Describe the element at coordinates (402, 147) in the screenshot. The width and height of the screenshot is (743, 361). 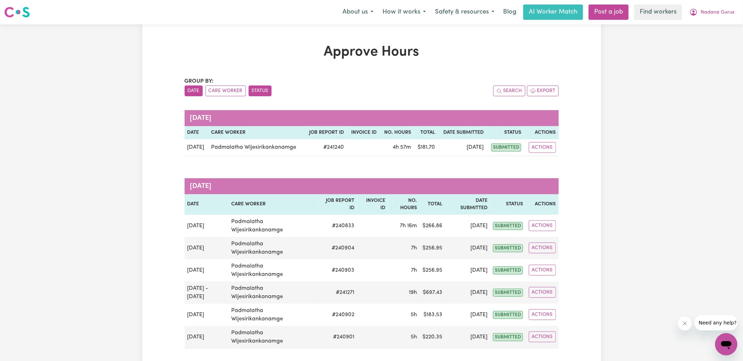
I see `span: 4 hours 57 minutes` at that location.